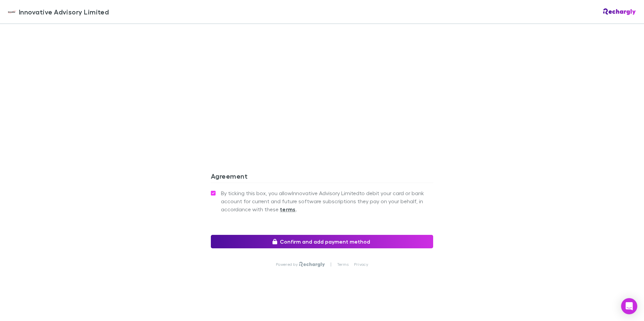  What do you see at coordinates (322, 177) in the screenshot?
I see `h3: Agreement` at bounding box center [322, 177].